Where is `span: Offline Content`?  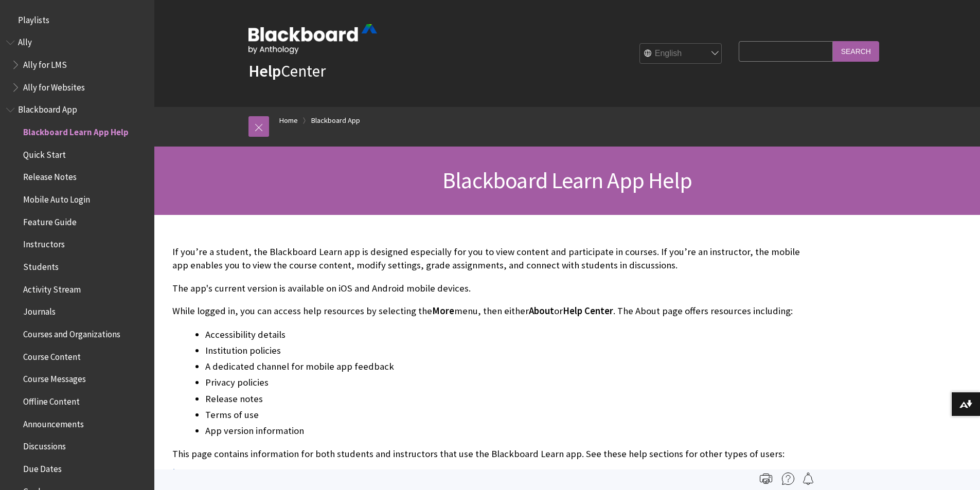 span: Offline Content is located at coordinates (52, 400).